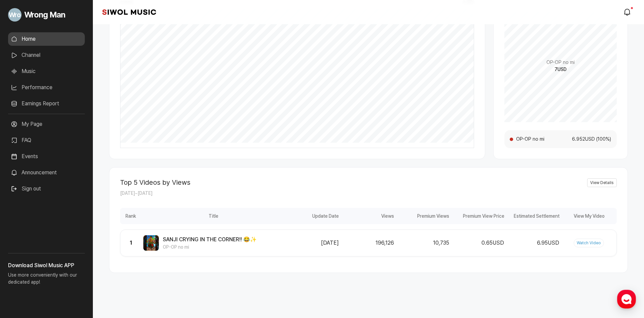 Image resolution: width=644 pixels, height=318 pixels. Describe the element at coordinates (424, 216) in the screenshot. I see `div: Premium Views` at that location.